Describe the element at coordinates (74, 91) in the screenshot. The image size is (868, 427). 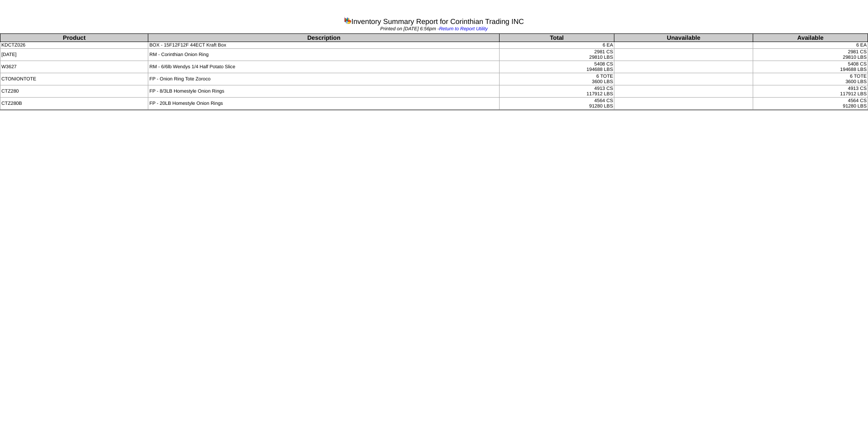
I see `td: CTZ280` at that location.